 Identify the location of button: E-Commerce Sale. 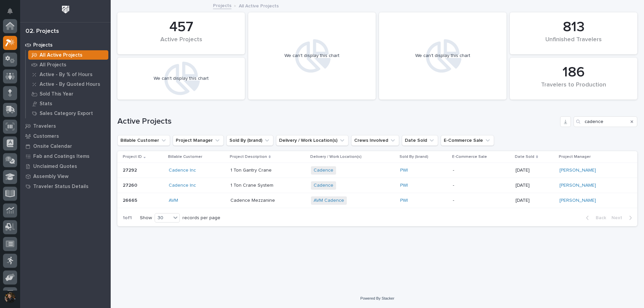
(467, 140).